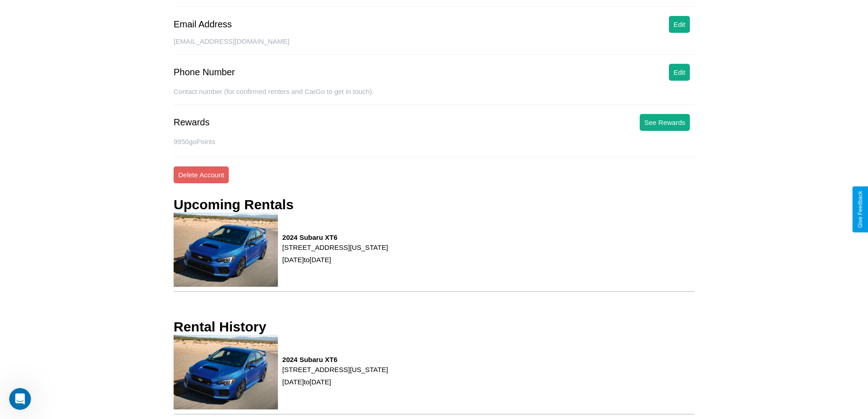 The height and width of the screenshot is (419, 868). What do you see at coordinates (203, 24) in the screenshot?
I see `div: Email Address` at bounding box center [203, 24].